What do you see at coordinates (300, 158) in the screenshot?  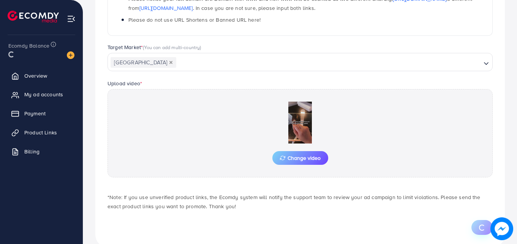 I see `button: Change video` at bounding box center [300, 158].